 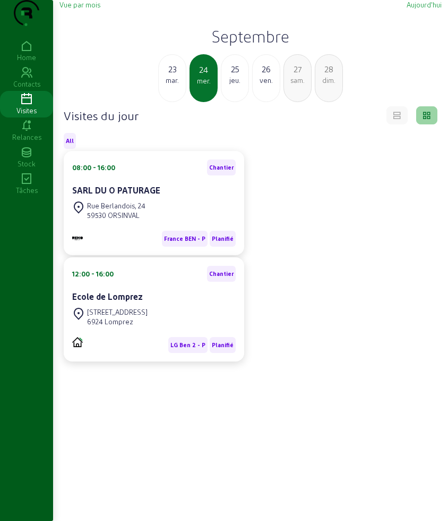 What do you see at coordinates (172, 80) in the screenshot?
I see `div: mar.` at bounding box center [172, 80].